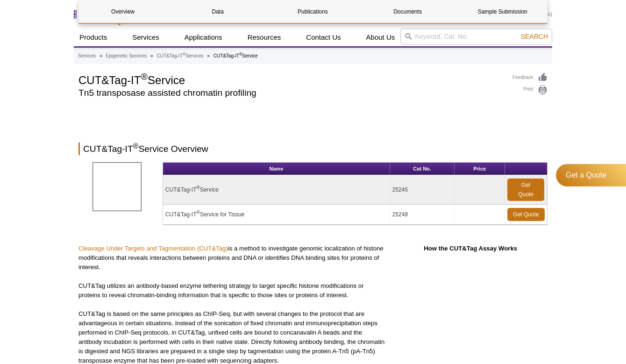 This screenshot has height=364, width=626. I want to click on a: Resources, so click(264, 37).